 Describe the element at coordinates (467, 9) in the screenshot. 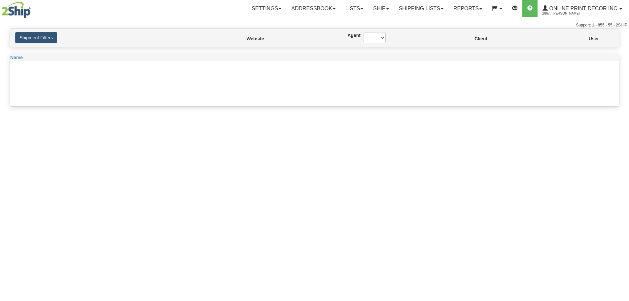

I see `a: Reports` at that location.